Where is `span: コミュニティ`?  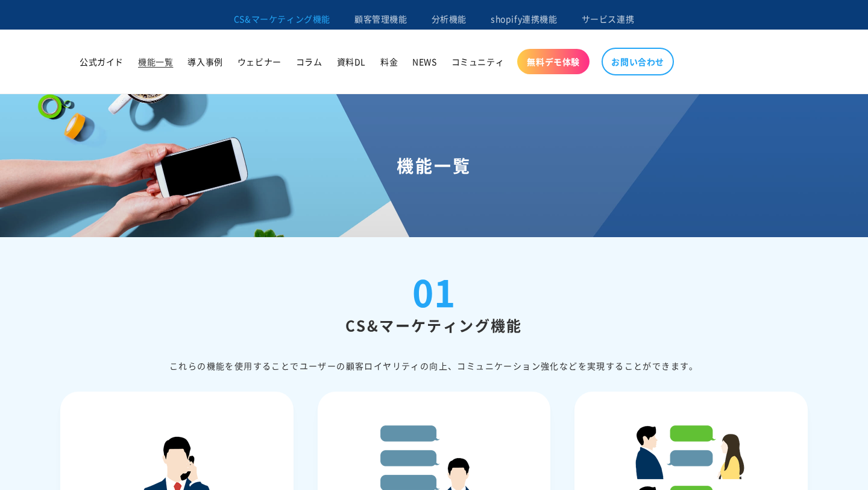
span: コミュニティ is located at coordinates (478, 62).